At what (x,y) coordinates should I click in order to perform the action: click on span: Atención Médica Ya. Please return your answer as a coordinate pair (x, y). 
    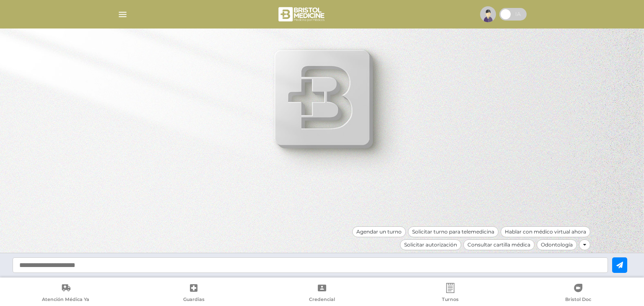
    Looking at the image, I should click on (66, 300).